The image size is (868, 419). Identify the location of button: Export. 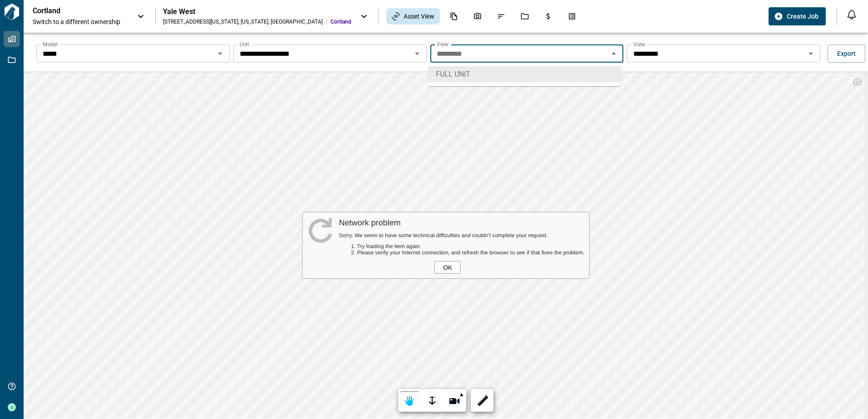
(846, 53).